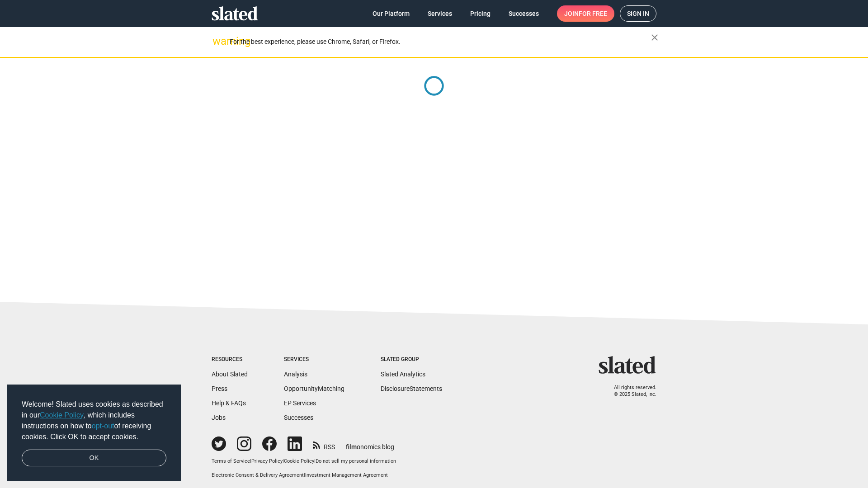  Describe the element at coordinates (314, 359) in the screenshot. I see `div: Services` at that location.